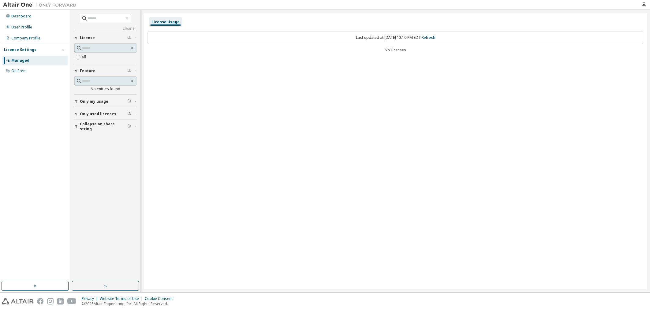 The width and height of the screenshot is (650, 310). I want to click on span: Collapse on share string, so click(103, 127).